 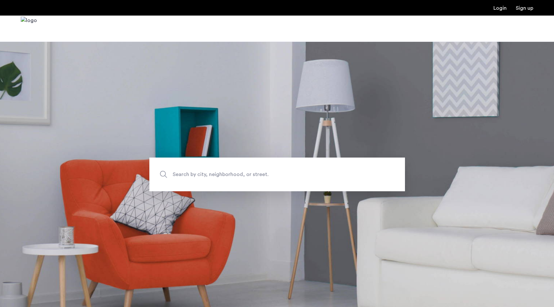 I want to click on input: Apartment Search, so click(x=277, y=174).